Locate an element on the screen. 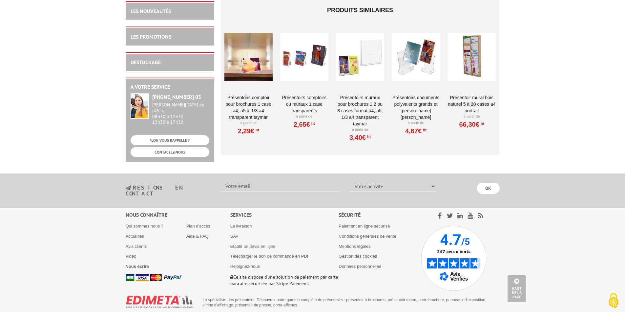  a: Présentoirs comptoirs ou muraux 1 case Transparents is located at coordinates (304, 104).